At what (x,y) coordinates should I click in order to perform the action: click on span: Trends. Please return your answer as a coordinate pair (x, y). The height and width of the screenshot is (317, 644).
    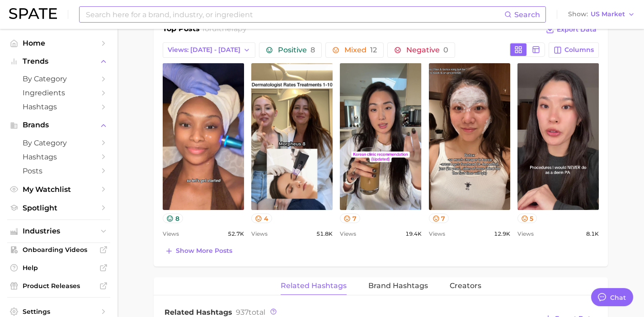
    Looking at the image, I should click on (59, 61).